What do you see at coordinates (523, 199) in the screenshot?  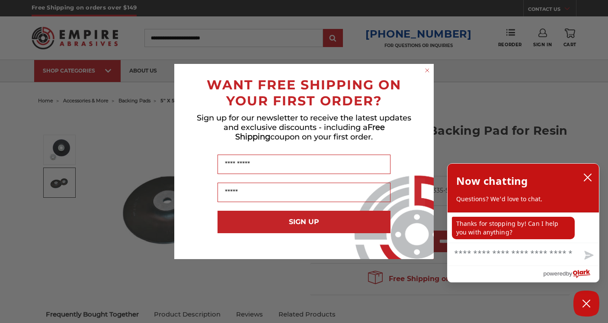 I see `p: Questions? We'd love to chat.` at bounding box center [523, 199].